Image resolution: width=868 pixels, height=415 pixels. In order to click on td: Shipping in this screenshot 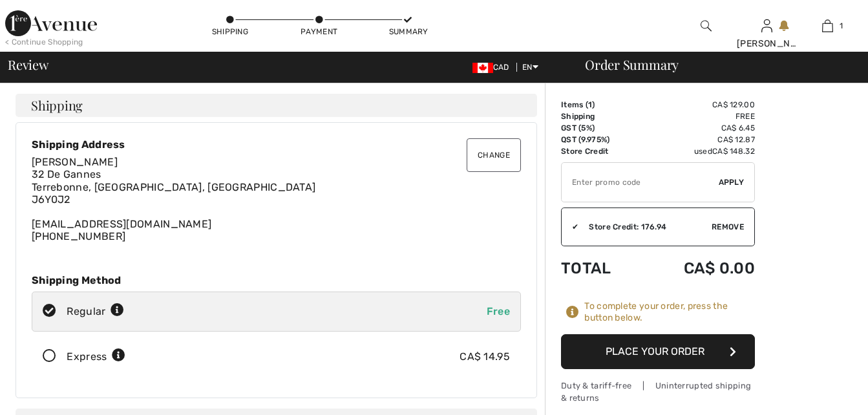, I will do `click(601, 116)`.